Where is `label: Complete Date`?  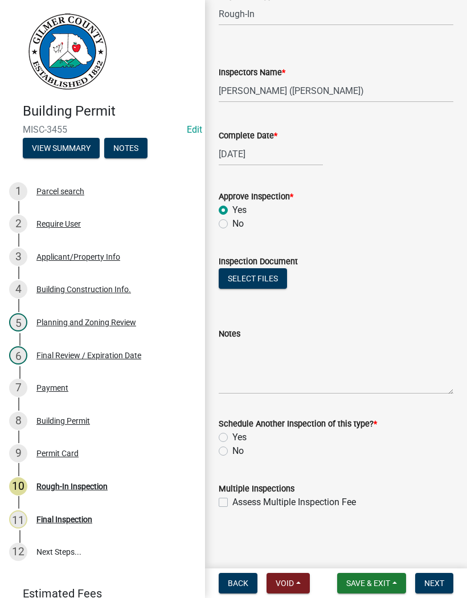 label: Complete Date is located at coordinates (248, 136).